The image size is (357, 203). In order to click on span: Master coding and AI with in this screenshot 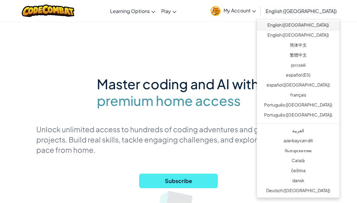, I will do `click(178, 84)`.